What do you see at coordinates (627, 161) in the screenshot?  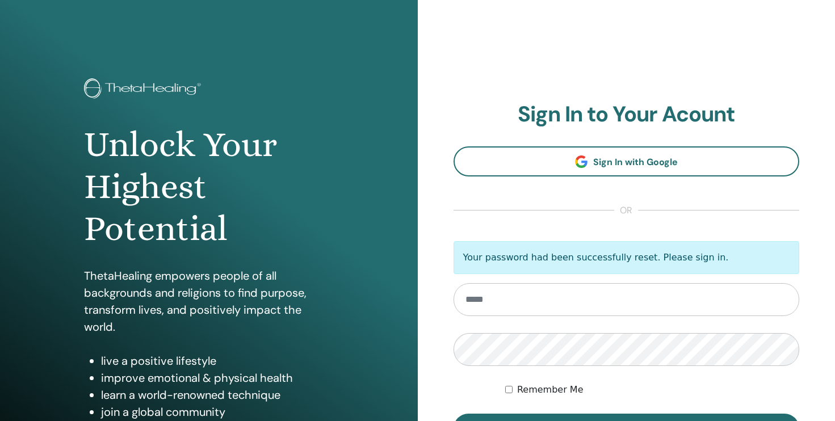 I see `a: Sign In with Google` at bounding box center [627, 161].